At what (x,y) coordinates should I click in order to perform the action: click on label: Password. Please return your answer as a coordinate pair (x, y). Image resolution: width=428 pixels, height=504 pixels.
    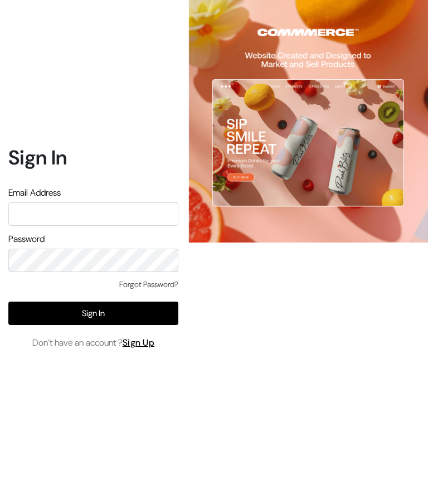
    Looking at the image, I should click on (26, 239).